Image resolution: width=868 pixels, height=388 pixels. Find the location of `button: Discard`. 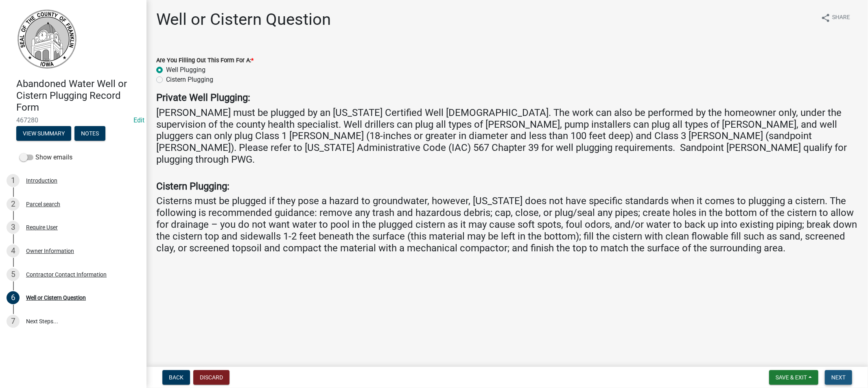

button: Discard is located at coordinates (211, 377).